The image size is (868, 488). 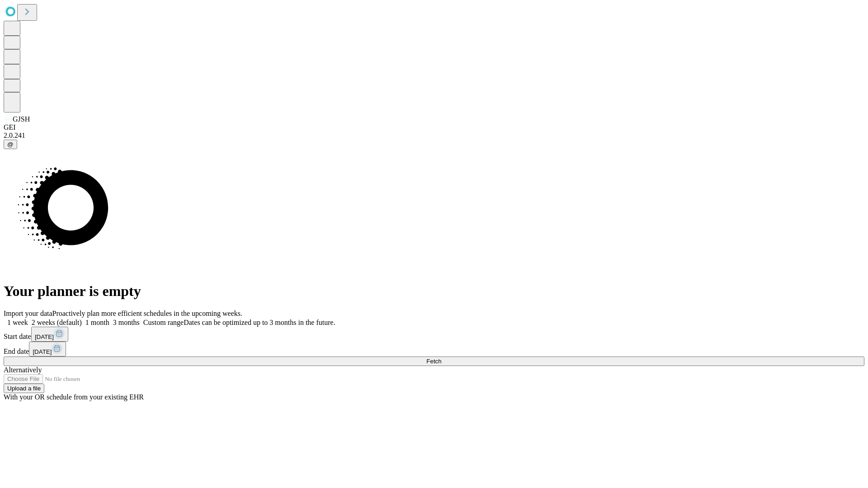 What do you see at coordinates (163, 323) in the screenshot?
I see `span: Custom range` at bounding box center [163, 323].